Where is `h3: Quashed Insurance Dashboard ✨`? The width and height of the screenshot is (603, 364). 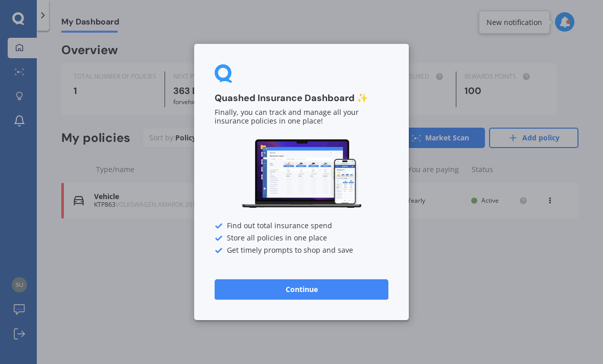 h3: Quashed Insurance Dashboard ✨ is located at coordinates (302, 98).